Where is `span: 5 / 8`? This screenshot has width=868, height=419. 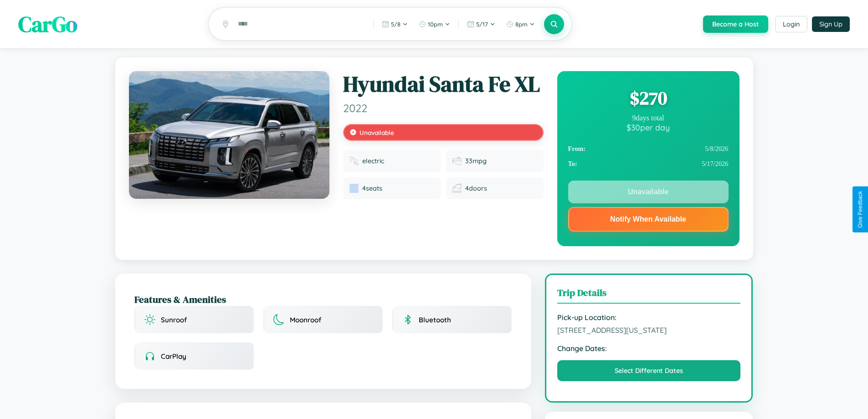 span: 5 / 8 is located at coordinates (395, 24).